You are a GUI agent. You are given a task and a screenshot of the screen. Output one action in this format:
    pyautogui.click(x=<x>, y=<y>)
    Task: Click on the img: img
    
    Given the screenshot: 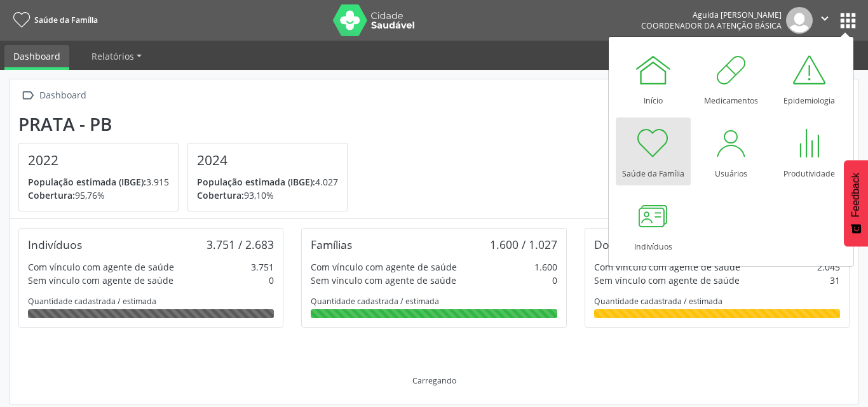 What is the action you would take?
    pyautogui.click(x=799, y=20)
    